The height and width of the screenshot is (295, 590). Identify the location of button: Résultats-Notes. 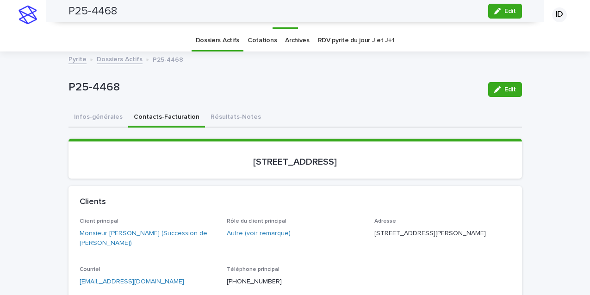
(236, 118).